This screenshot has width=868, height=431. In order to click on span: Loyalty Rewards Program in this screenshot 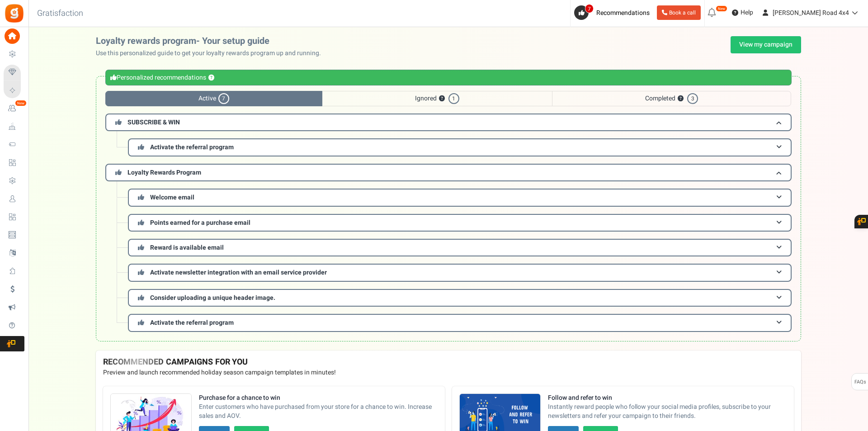, I will do `click(164, 173)`.